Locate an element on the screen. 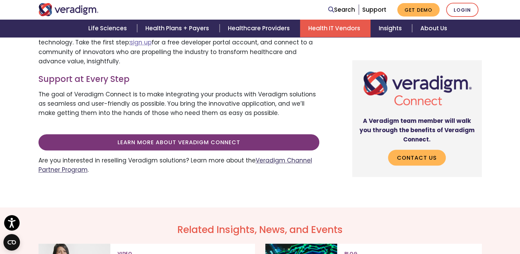 This screenshot has width=520, height=254. img: Veradigm Connect is located at coordinates (417, 88).